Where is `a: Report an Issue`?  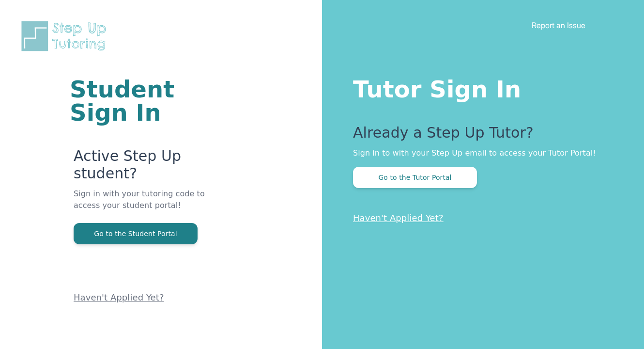 a: Report an Issue is located at coordinates (559, 25).